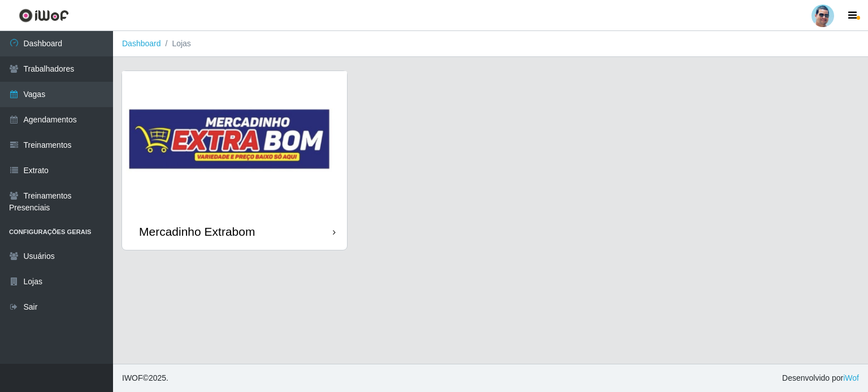 The image size is (868, 392). I want to click on nav: breadcrumb, so click(491, 44).